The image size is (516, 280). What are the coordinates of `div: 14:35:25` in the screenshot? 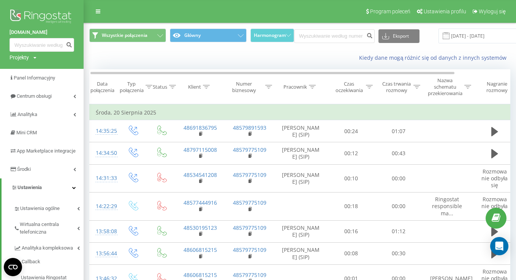 It's located at (103, 131).